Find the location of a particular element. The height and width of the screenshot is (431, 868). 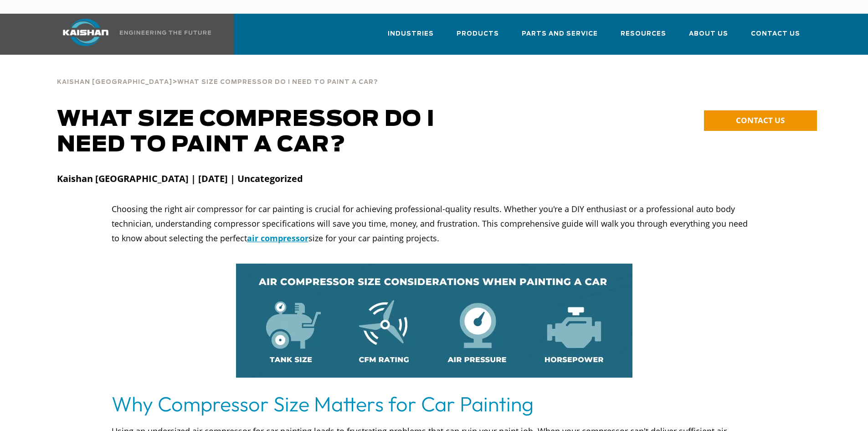

span: air compressor is located at coordinates (277, 238).